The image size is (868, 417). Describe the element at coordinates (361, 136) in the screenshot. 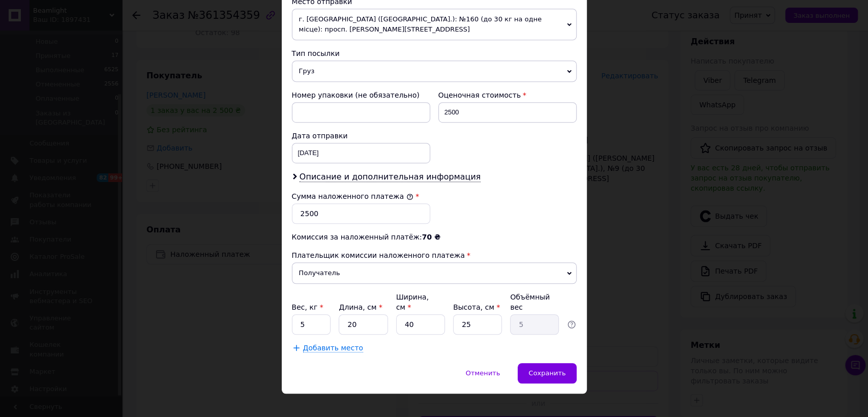

I see `div: Дата отправки` at that location.